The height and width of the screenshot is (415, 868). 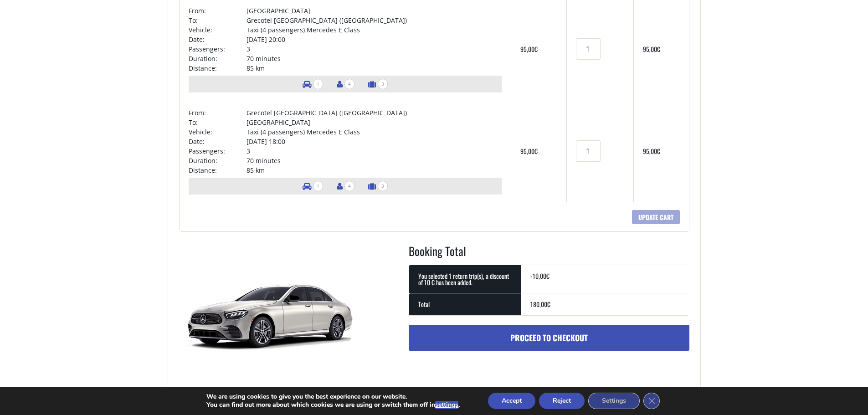 What do you see at coordinates (465, 304) in the screenshot?
I see `th: Total` at bounding box center [465, 304].